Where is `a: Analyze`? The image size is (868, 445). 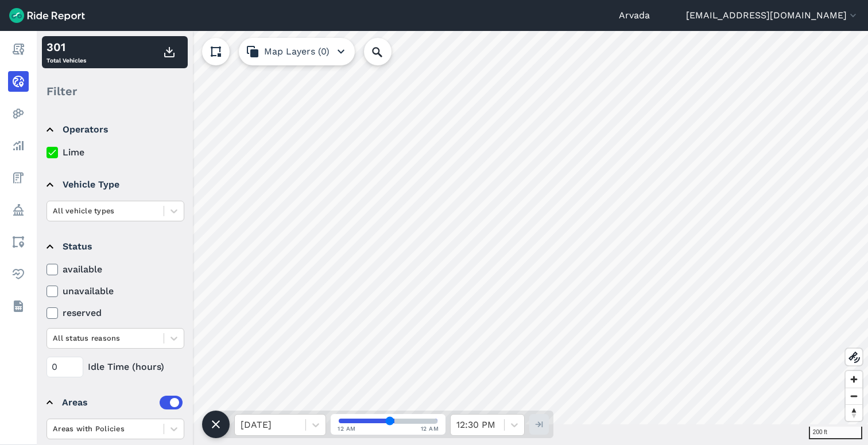
a: Analyze is located at coordinates (19, 146).